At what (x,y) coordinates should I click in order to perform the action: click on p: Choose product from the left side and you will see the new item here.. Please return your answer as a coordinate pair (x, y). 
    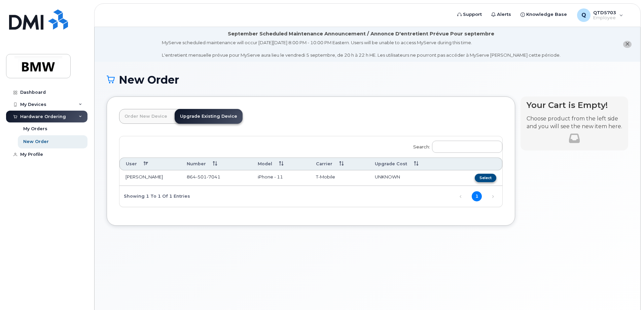
    Looking at the image, I should click on (574, 122).